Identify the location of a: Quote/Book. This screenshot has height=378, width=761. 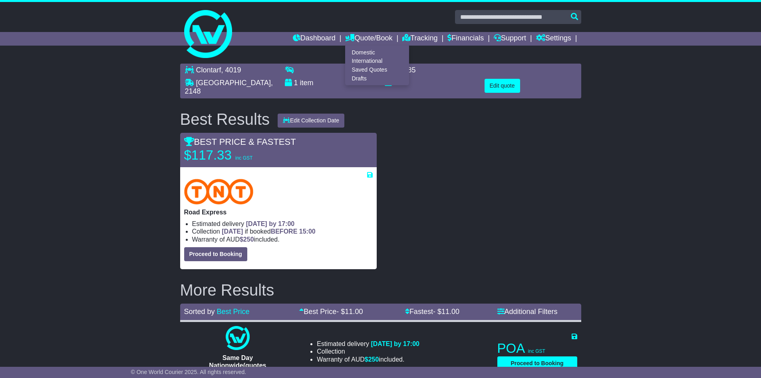
(369, 39).